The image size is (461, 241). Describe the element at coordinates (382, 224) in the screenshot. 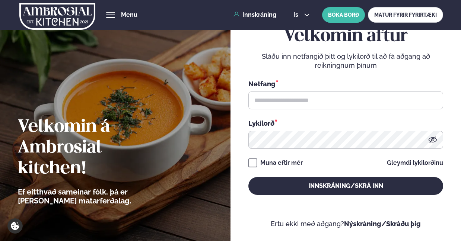

I see `a: Nýskráning/Skráðu þig` at that location.